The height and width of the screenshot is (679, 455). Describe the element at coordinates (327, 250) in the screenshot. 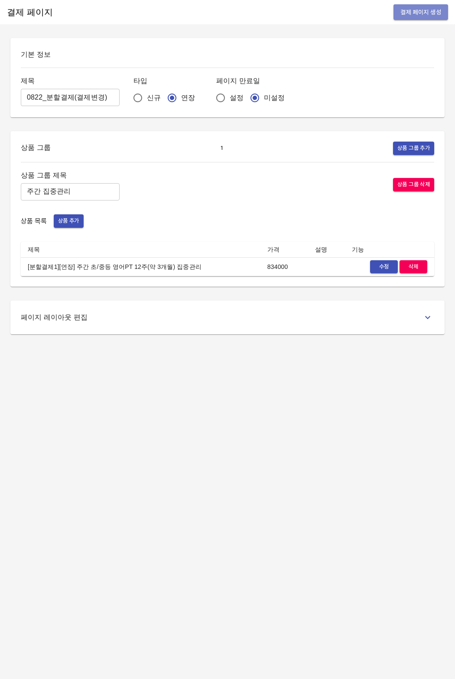

I see `th: 설명` at that location.